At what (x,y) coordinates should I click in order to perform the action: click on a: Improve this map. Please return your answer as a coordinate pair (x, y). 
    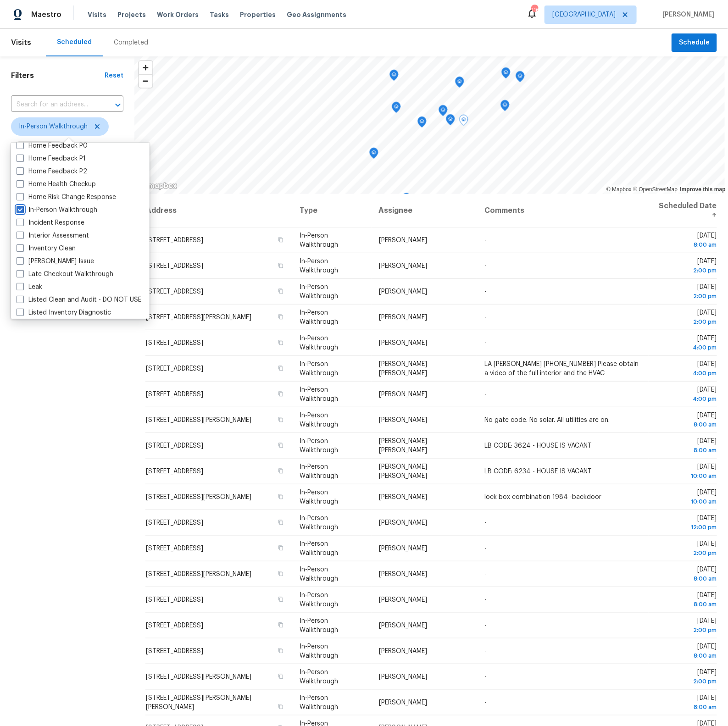
    Looking at the image, I should click on (703, 189).